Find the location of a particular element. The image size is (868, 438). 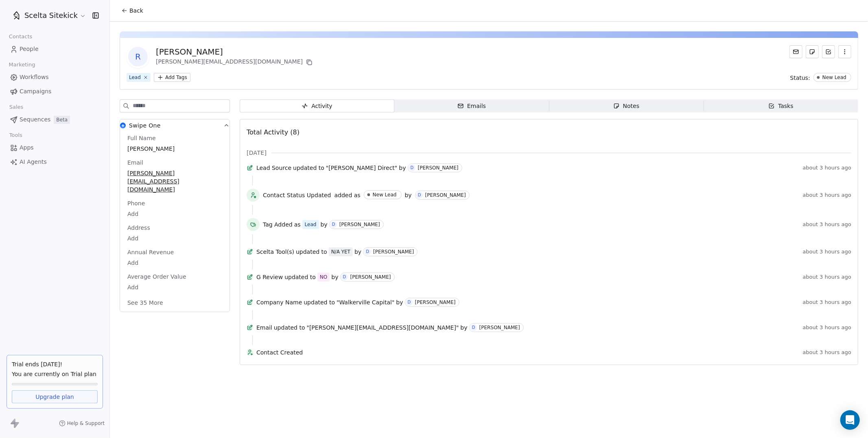

a: AI Agents is located at coordinates (54, 162).